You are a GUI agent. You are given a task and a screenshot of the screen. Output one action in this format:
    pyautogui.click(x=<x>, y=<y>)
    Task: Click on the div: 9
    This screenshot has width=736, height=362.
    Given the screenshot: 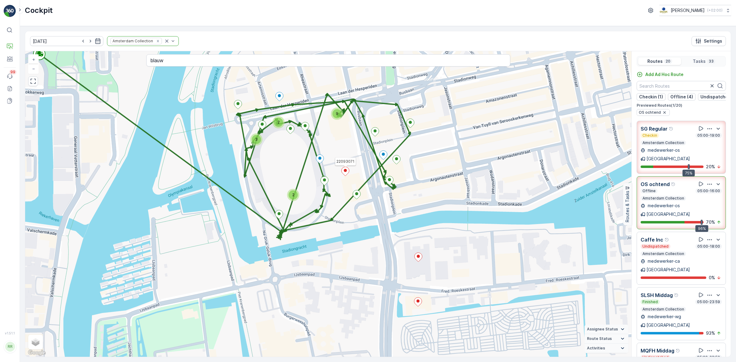 What is the action you would take?
    pyautogui.click(x=337, y=114)
    